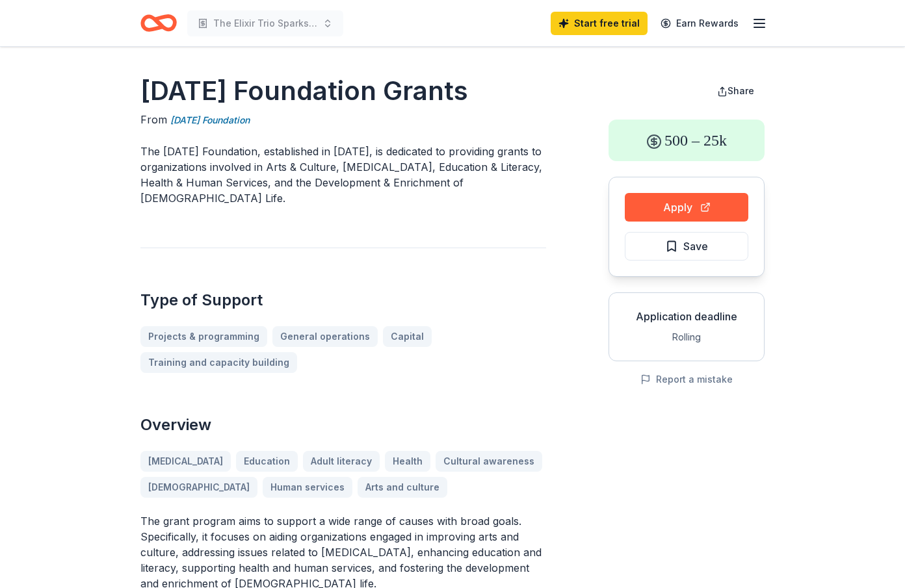  What do you see at coordinates (687, 207) in the screenshot?
I see `button: Apply` at bounding box center [687, 207].